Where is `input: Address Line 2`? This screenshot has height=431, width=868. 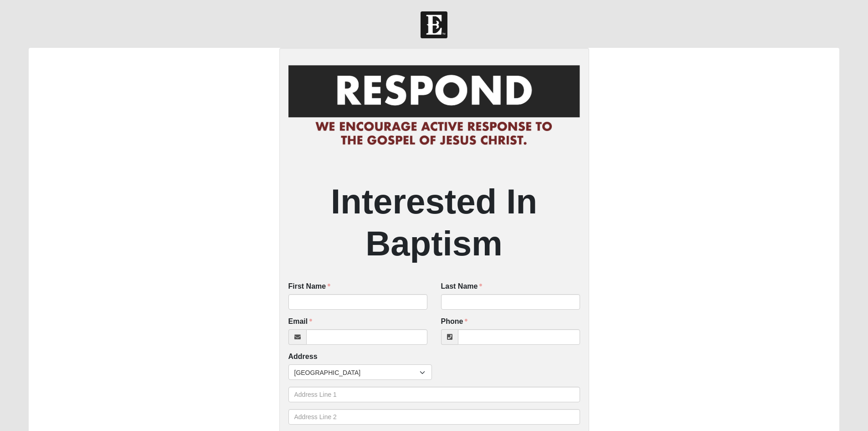 input: Address Line 2 is located at coordinates (434, 417).